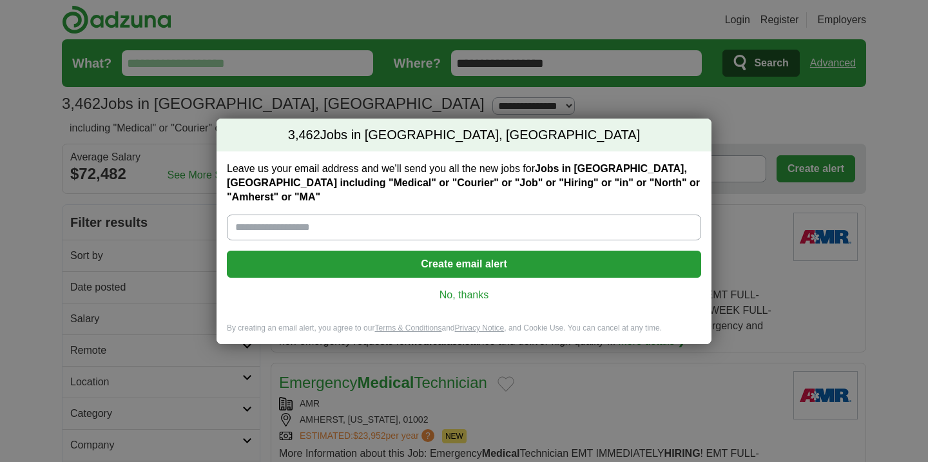  Describe the element at coordinates (464, 295) in the screenshot. I see `a: No, thanks` at that location.